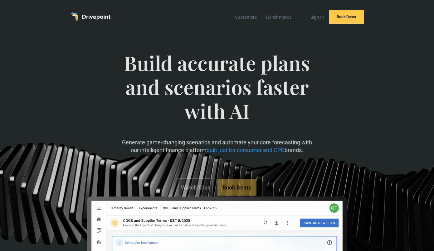 This screenshot has width=434, height=251. Describe the element at coordinates (245, 150) in the screenshot. I see `span: built just for consumer and CPG` at that location.